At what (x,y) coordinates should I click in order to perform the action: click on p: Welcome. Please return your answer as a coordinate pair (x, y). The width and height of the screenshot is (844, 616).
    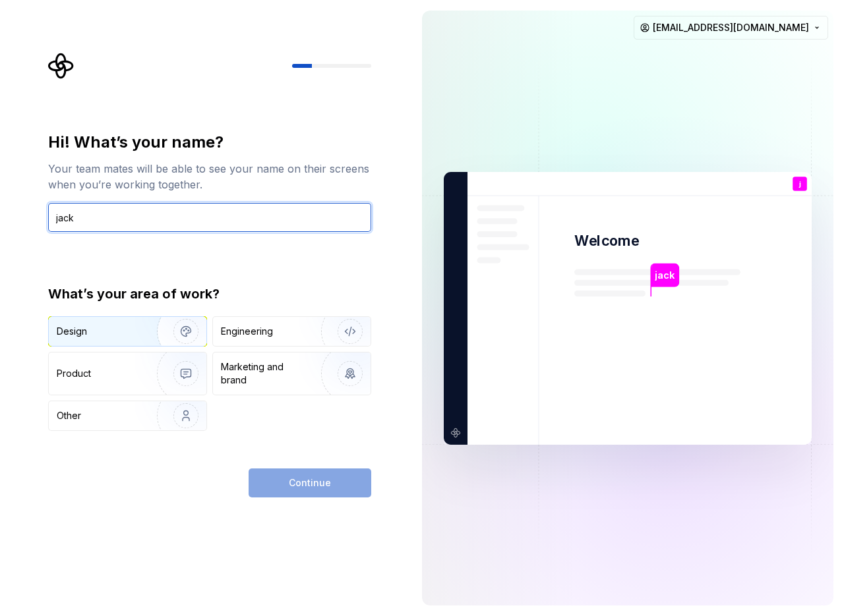
    Looking at the image, I should click on (606, 241).